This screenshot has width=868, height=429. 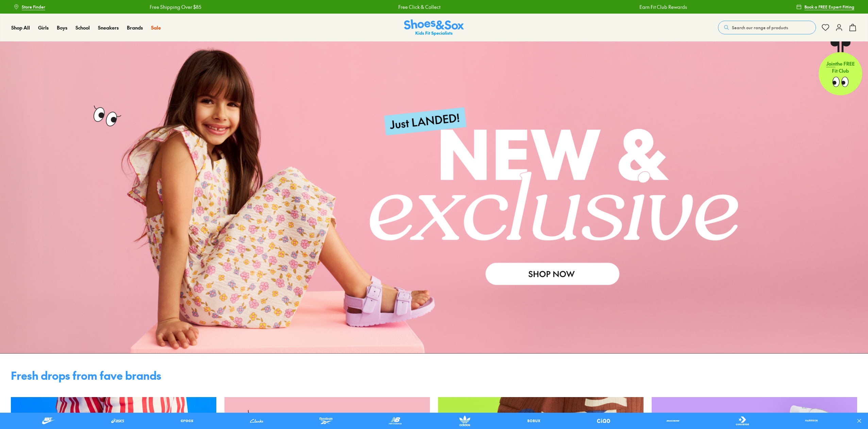 What do you see at coordinates (434, 27) in the screenshot?
I see `img: SNS_Logo_Responsive.svg` at bounding box center [434, 27].